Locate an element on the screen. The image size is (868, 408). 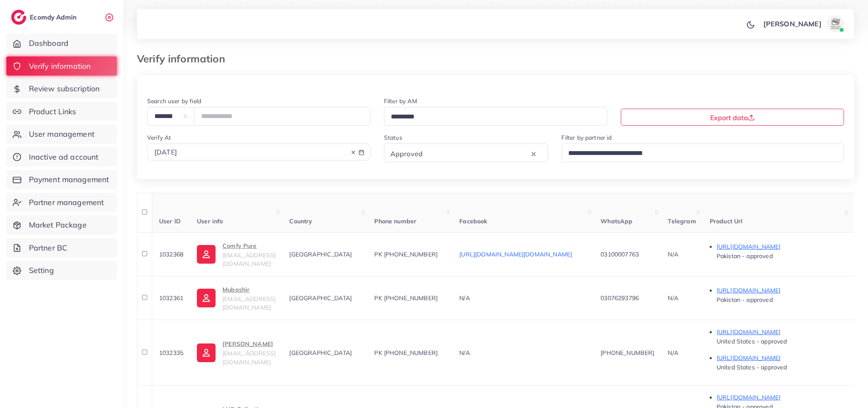
a: logoEcomdy Admin is located at coordinates (44, 17).